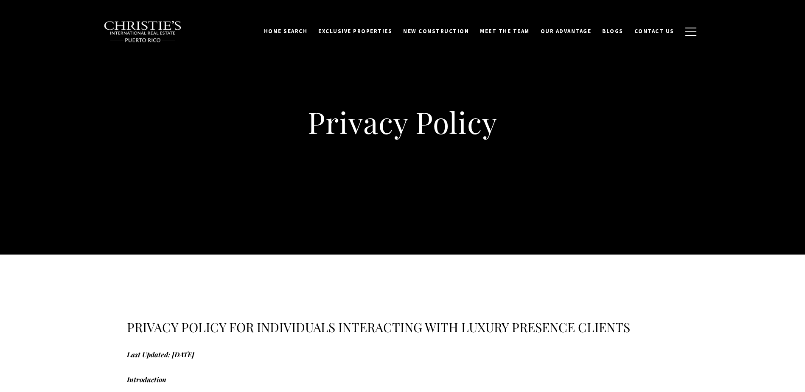 The width and height of the screenshot is (805, 392). I want to click on img: Christie's International Real Estate black text logo, so click(143, 32).